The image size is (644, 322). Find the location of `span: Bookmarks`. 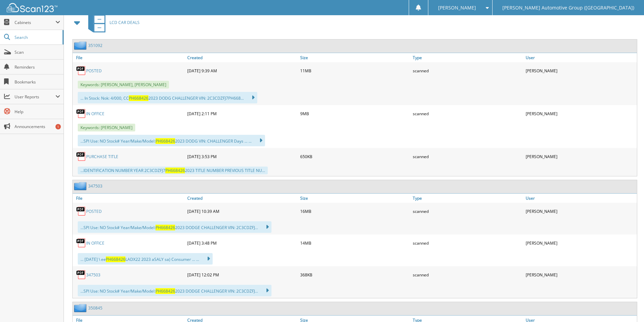

span: Bookmarks is located at coordinates (37, 82).